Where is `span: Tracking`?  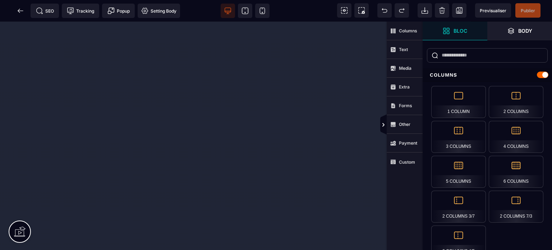
span: Tracking is located at coordinates (80, 11).